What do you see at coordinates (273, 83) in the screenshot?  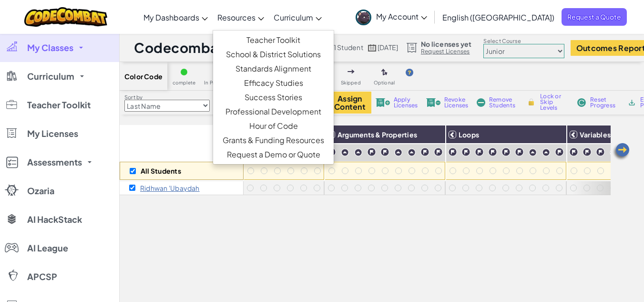 I see `a: Efficacy Studies` at bounding box center [273, 83].